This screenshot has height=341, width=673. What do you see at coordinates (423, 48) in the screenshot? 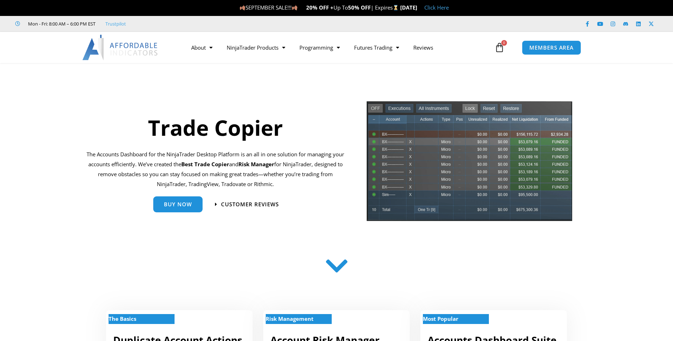
I see `a: Reviews` at bounding box center [423, 48].